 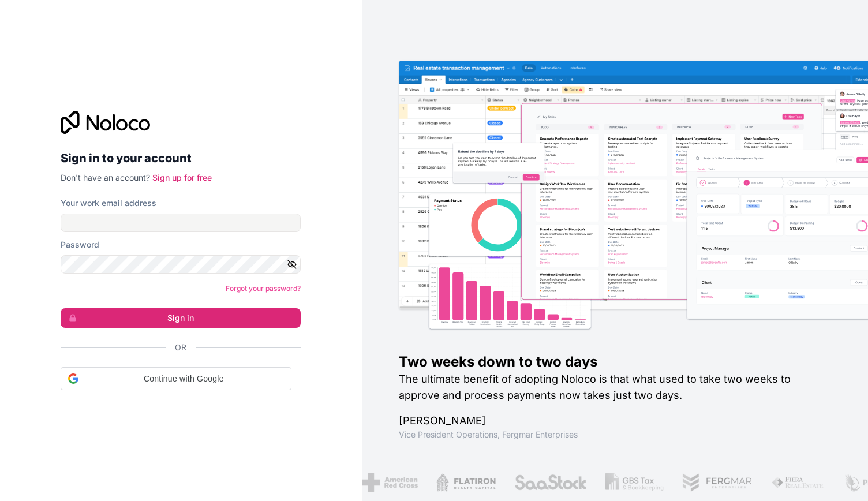 I want to click on img: /assets/fiera-fwj2N5v4.png, so click(x=798, y=483).